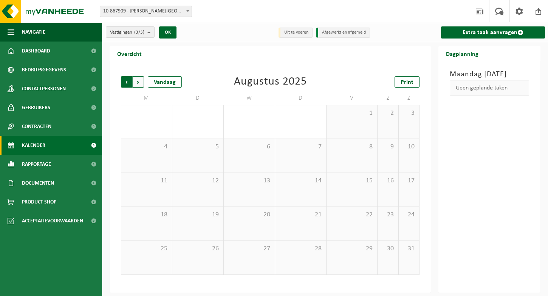 The image size is (548, 296). What do you see at coordinates (198, 181) in the screenshot?
I see `span: 12` at bounding box center [198, 181].